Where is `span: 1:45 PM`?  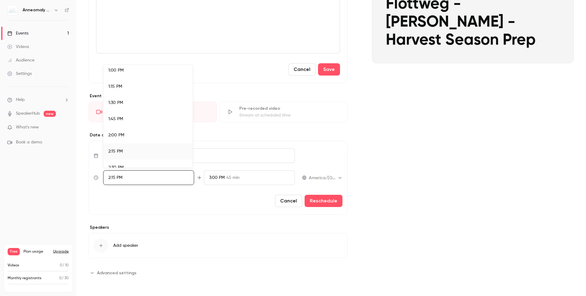 span: 1:45 PM is located at coordinates (116, 119).